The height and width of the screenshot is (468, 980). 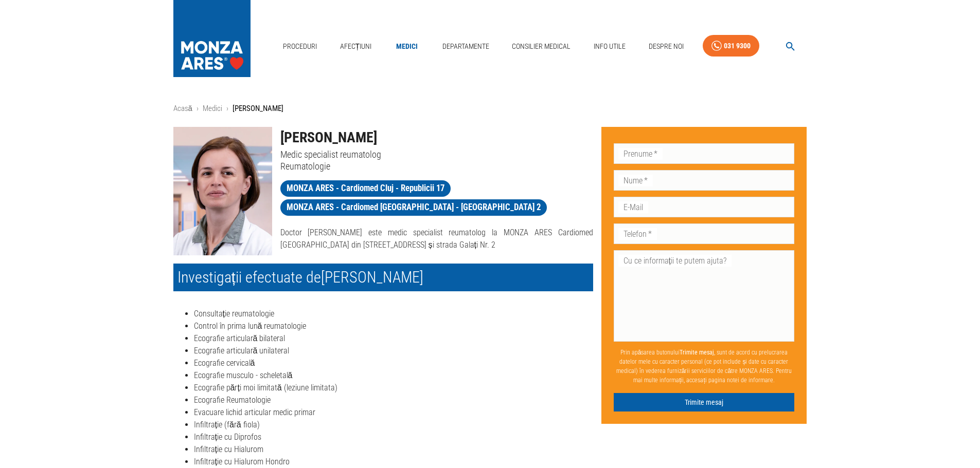 What do you see at coordinates (394, 437) in the screenshot?
I see `li: Infiltrație cu Diprofos` at bounding box center [394, 437].